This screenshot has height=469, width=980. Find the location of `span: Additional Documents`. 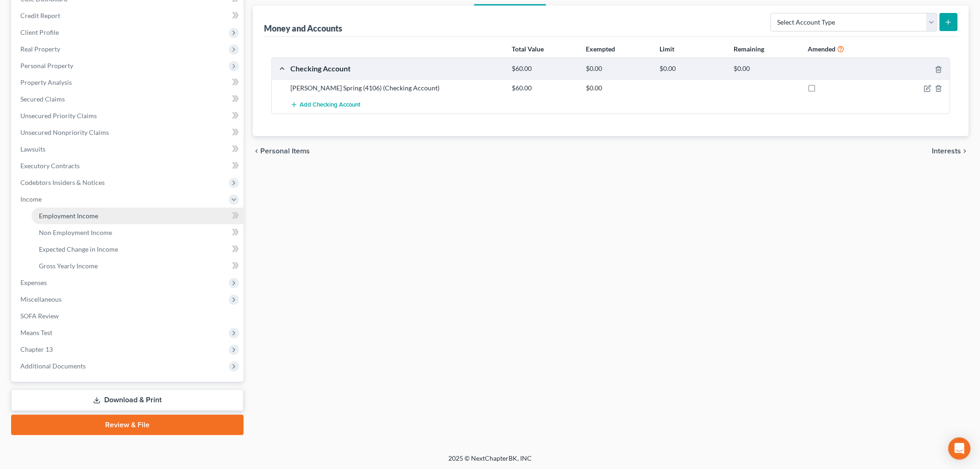

span: Additional Documents is located at coordinates (52, 366).